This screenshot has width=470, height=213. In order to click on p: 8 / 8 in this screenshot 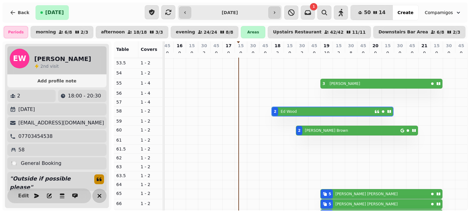, I will do `click(230, 32)`.